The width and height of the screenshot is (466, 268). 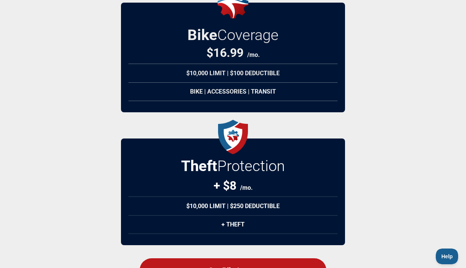 I want to click on strong: Theft, so click(x=199, y=166).